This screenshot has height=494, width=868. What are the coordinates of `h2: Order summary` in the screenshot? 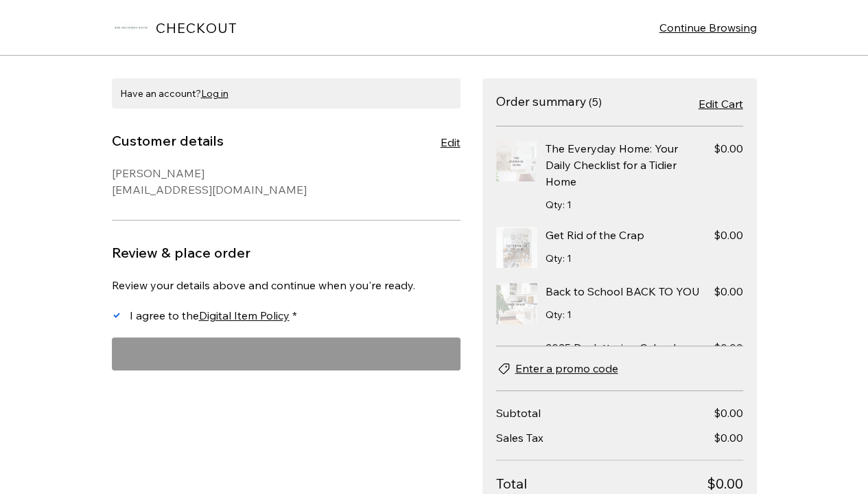 It's located at (541, 101).